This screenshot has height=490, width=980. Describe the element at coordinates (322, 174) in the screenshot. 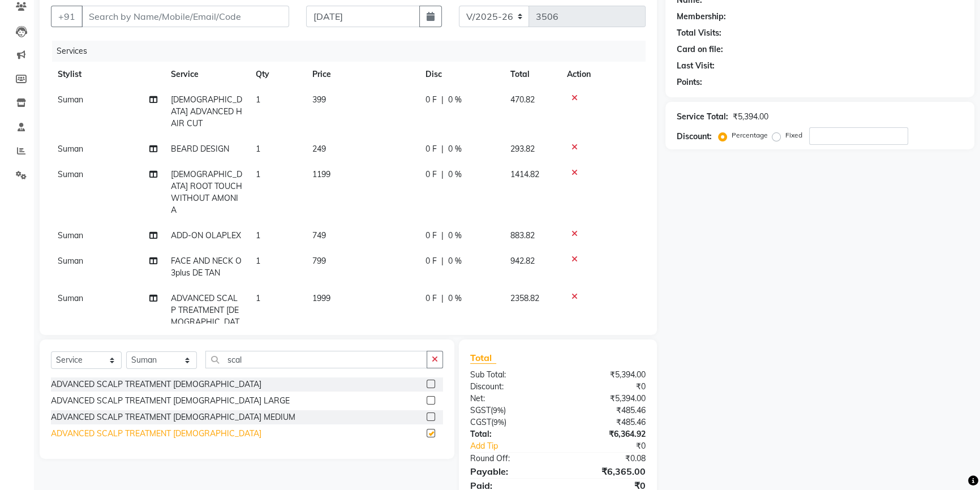

I see `span: 1199` at that location.